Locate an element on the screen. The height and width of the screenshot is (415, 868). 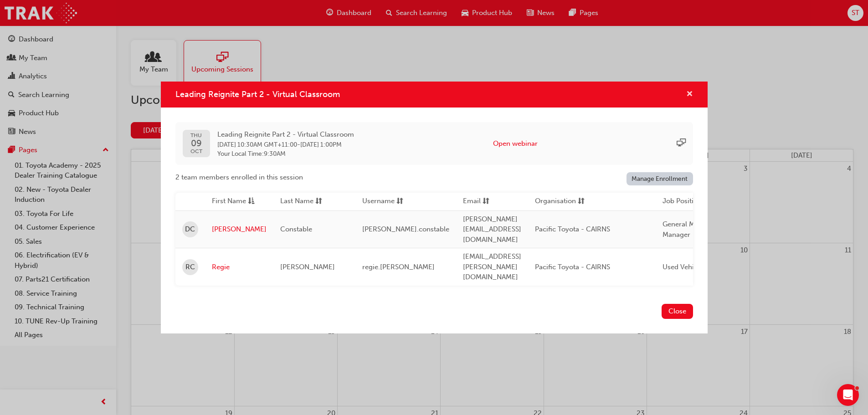
span: First Name is located at coordinates (229, 202).